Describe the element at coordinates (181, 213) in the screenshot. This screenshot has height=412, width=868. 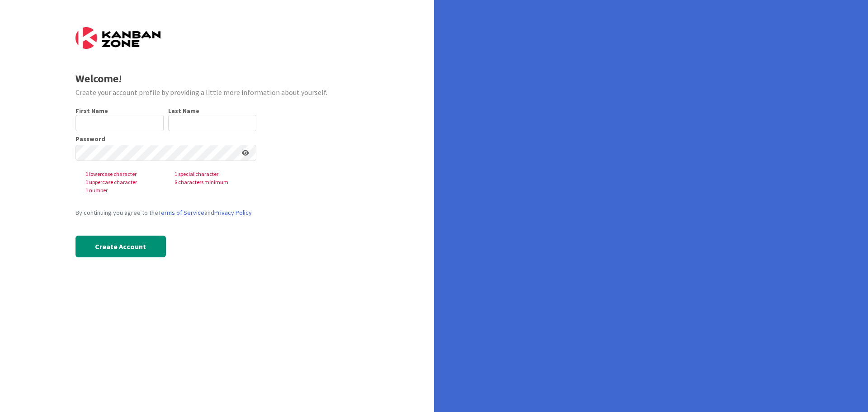
I see `a: Terms of Service` at that location.